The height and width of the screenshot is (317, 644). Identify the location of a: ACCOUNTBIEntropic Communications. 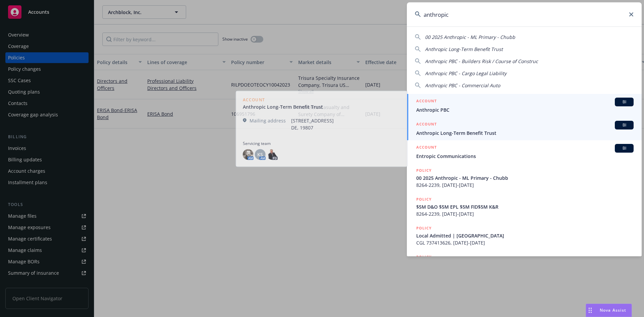
(524, 151).